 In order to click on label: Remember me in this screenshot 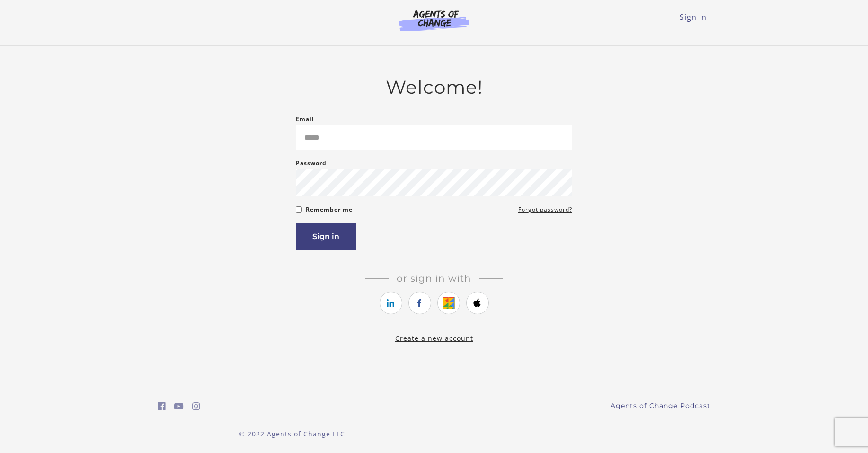, I will do `click(329, 210)`.